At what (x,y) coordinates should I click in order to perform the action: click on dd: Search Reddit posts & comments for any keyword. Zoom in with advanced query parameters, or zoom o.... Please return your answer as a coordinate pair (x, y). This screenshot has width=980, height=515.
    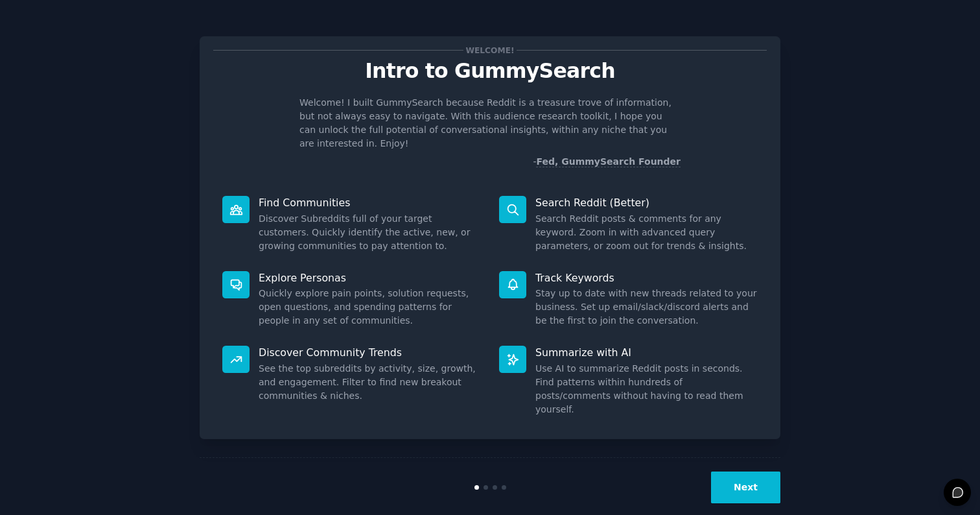
    Looking at the image, I should click on (647, 232).